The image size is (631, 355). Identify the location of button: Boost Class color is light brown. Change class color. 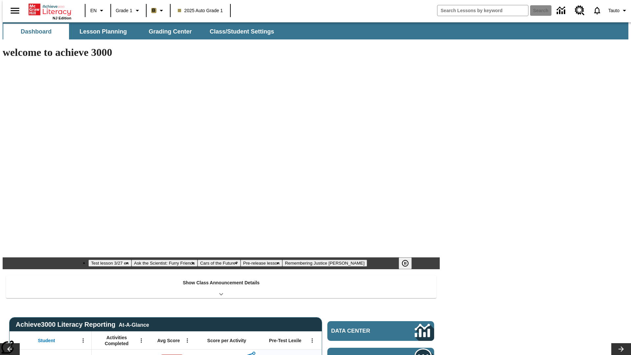
(158, 11).